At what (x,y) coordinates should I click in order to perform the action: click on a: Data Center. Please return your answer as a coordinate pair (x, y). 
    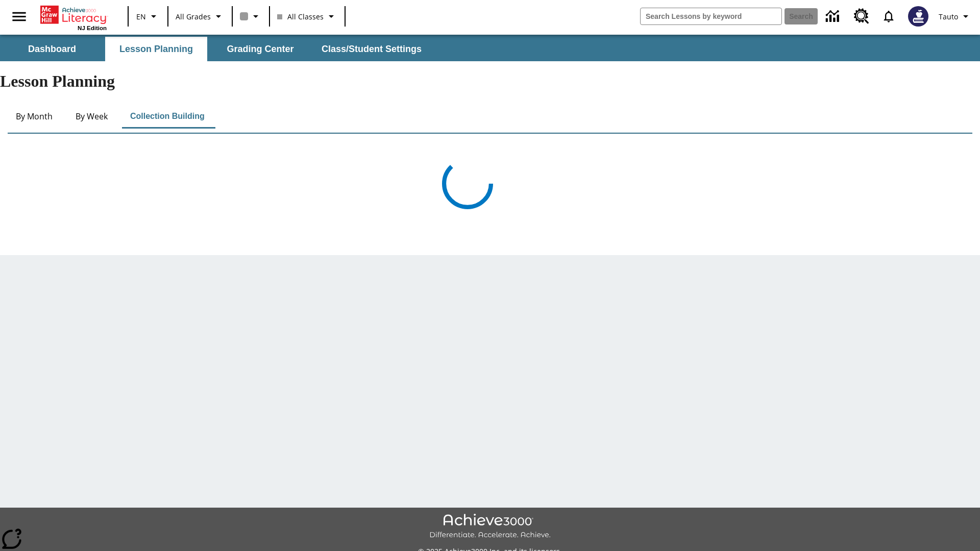
    Looking at the image, I should click on (833, 16).